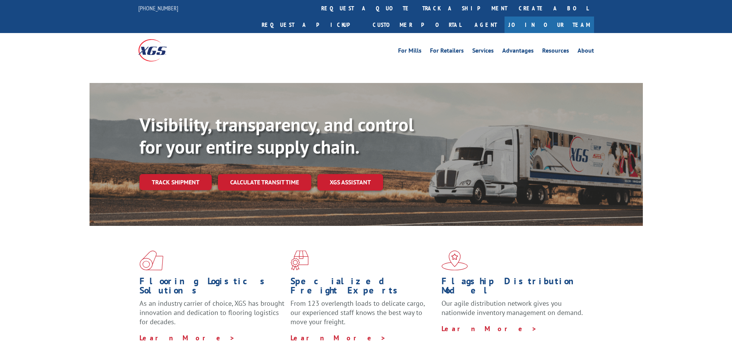 The image size is (732, 363). Describe the element at coordinates (299, 260) in the screenshot. I see `img: xgs-icon-focused-on-flooring-red` at that location.